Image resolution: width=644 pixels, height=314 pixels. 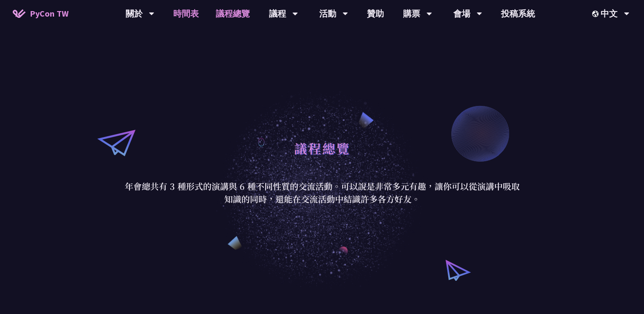 I want to click on img: Locale Icon, so click(x=597, y=14).